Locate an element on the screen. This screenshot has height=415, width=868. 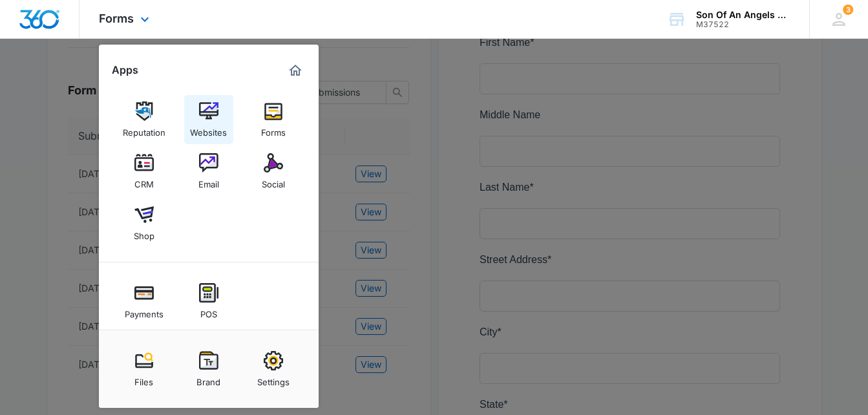
a: Reputation is located at coordinates (144, 120).